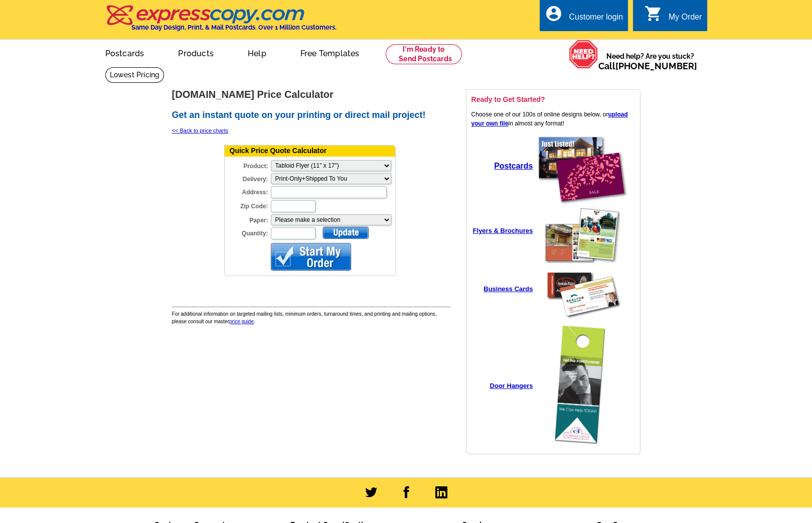 The width and height of the screenshot is (812, 523). What do you see at coordinates (503, 230) in the screenshot?
I see `strong: Flyers & Brochures` at bounding box center [503, 230].